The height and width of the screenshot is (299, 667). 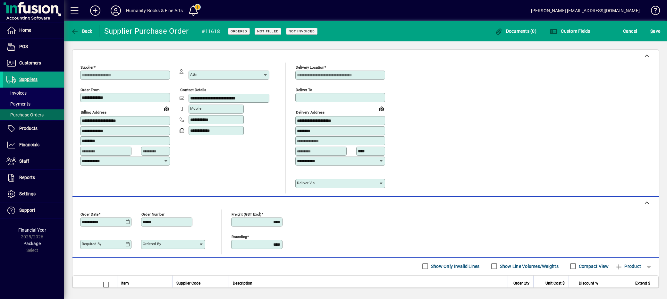 I want to click on label: Show Only Invalid Lines, so click(x=454, y=266).